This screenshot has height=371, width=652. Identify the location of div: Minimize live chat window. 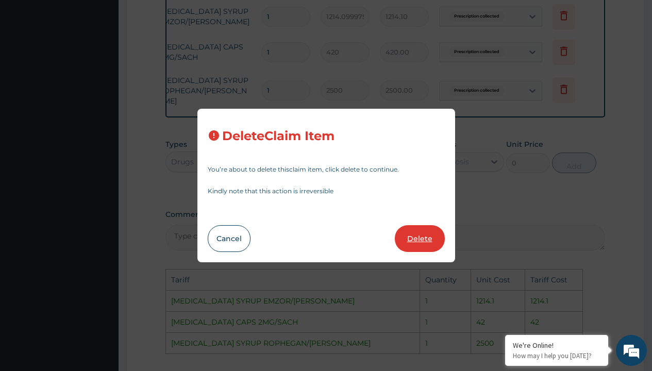
(181, 18).